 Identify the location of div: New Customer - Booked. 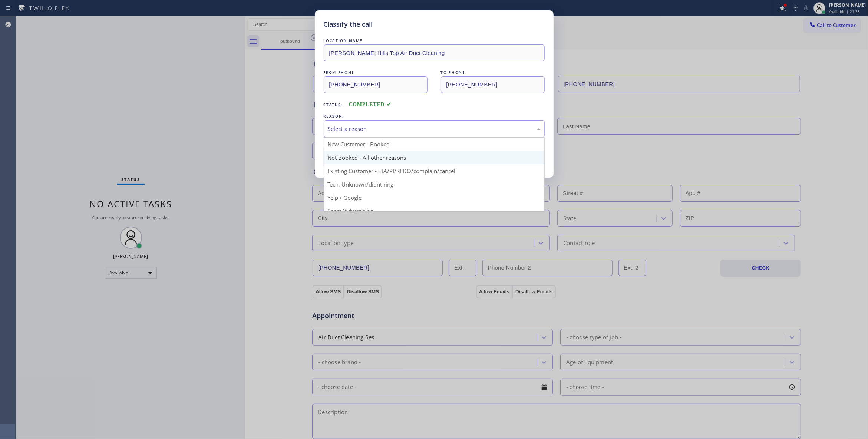
(434, 145).